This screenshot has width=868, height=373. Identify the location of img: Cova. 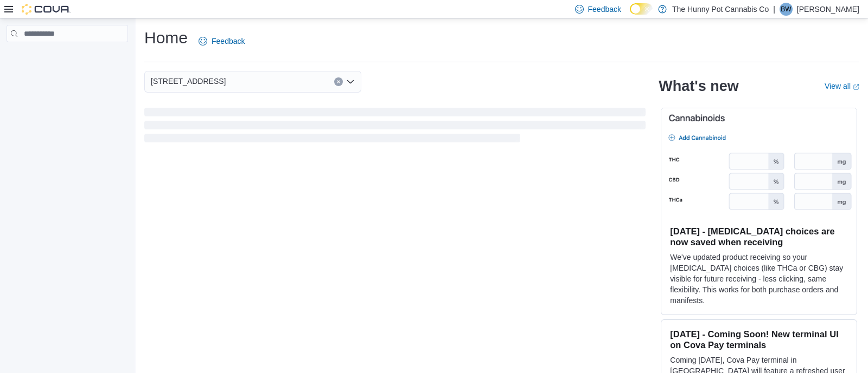
(46, 9).